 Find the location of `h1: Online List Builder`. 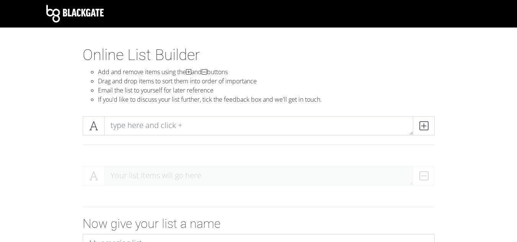

h1: Online List Builder is located at coordinates (259, 55).